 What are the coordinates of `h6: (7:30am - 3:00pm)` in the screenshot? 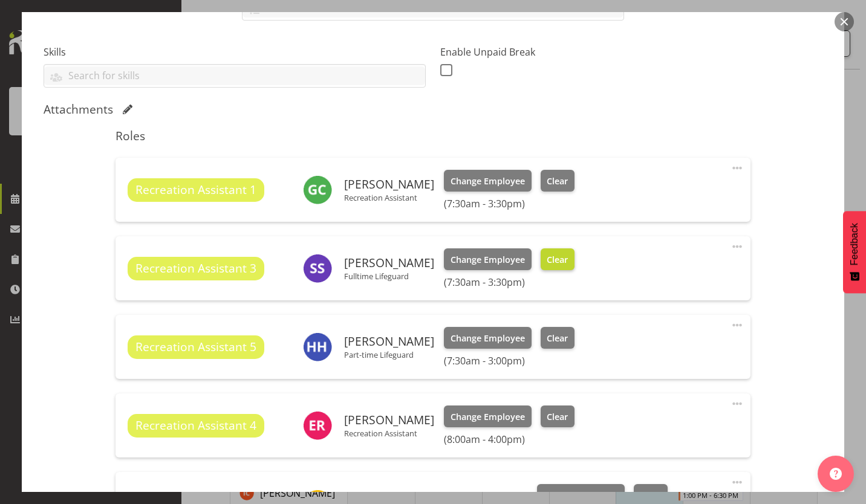 It's located at (509, 360).